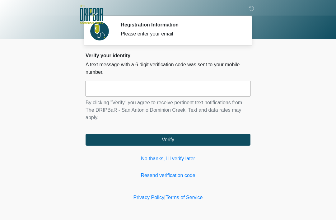  Describe the element at coordinates (181, 34) in the screenshot. I see `div: Please enter your email` at that location.